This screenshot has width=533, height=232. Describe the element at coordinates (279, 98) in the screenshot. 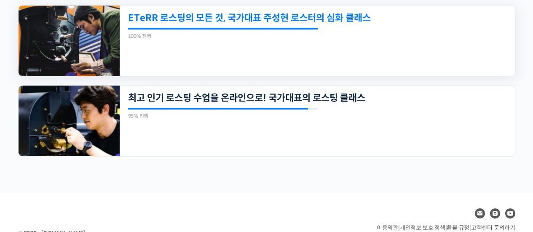

I see `a: 최고 인기 로스팅 수업을 온라인으로! 국가대표의 로스팅 클래스` at that location.